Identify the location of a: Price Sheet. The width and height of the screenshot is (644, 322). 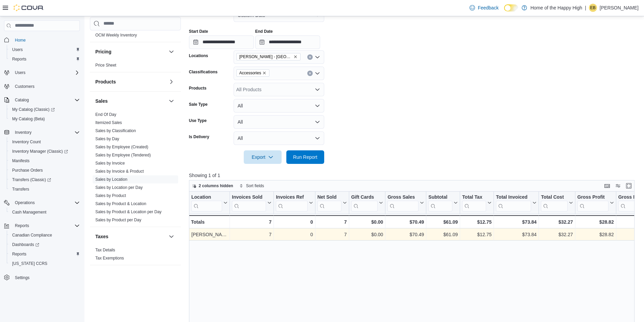
(106, 65).